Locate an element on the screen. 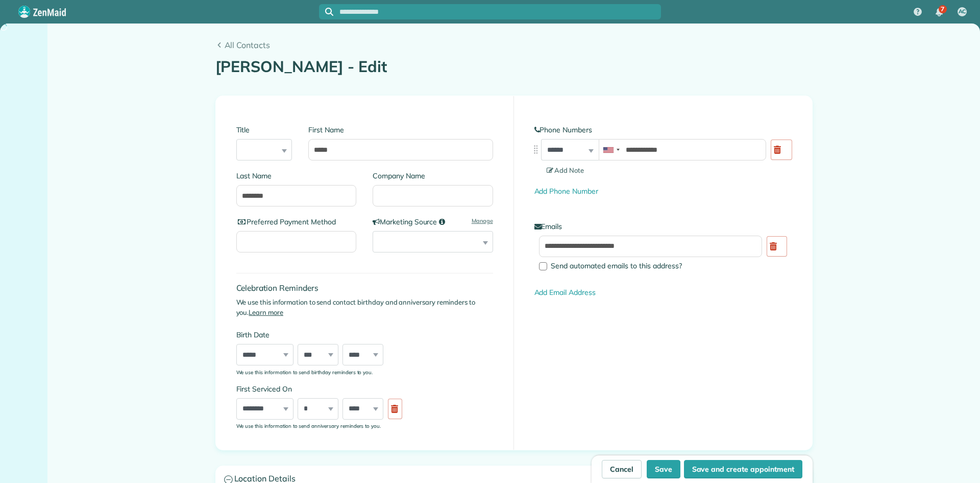 The image size is (980, 483). a: Cancel is located at coordinates (622, 469).